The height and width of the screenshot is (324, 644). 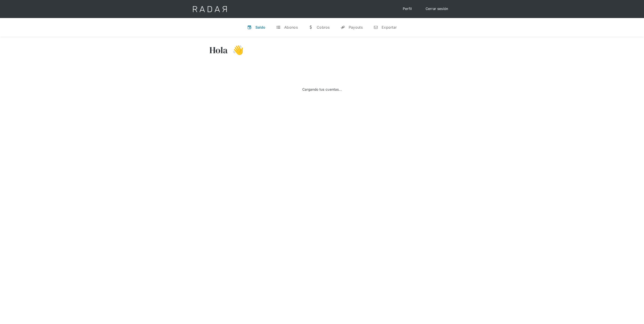 I want to click on div: Saldo, so click(x=260, y=27).